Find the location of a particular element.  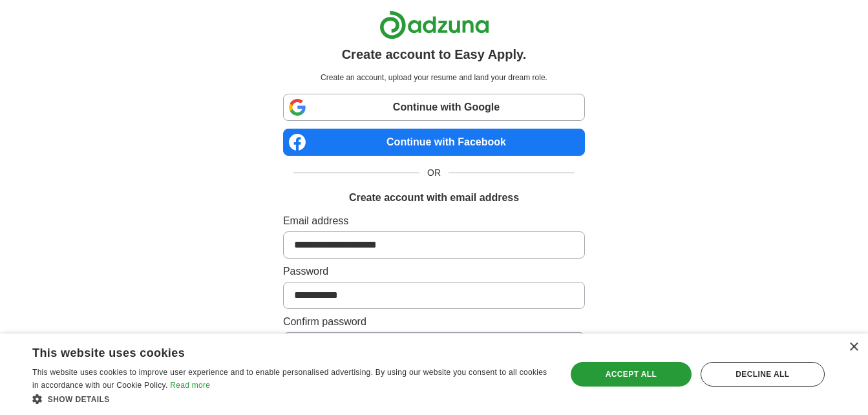

div: This website uses cookies is located at coordinates (274, 351).